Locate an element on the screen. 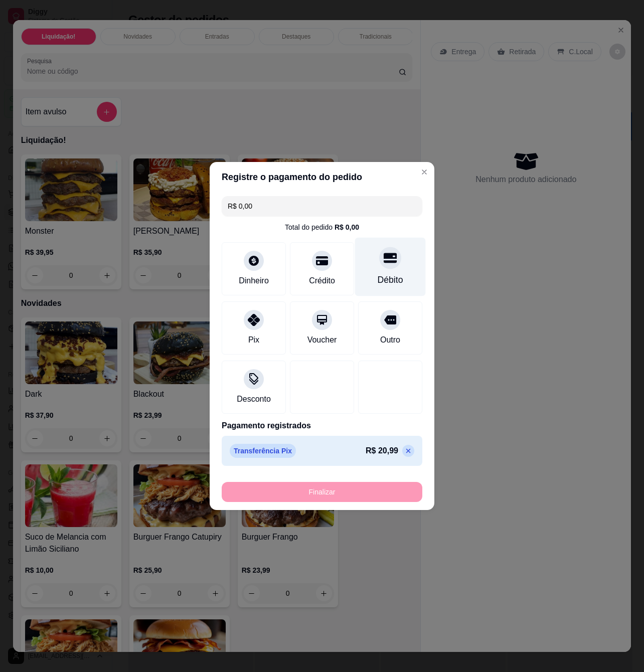 This screenshot has height=672, width=644. p: R$ 20,99 is located at coordinates (382, 451).